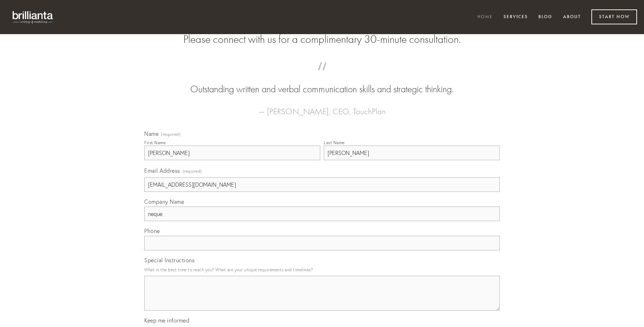 Image resolution: width=644 pixels, height=327 pixels. Describe the element at coordinates (571, 17) in the screenshot. I see `a: About` at that location.